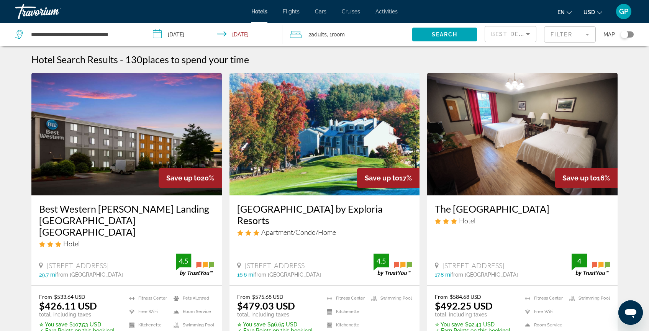 The image size is (649, 331). What do you see at coordinates (319, 34) in the screenshot?
I see `span: Adults` at bounding box center [319, 34].